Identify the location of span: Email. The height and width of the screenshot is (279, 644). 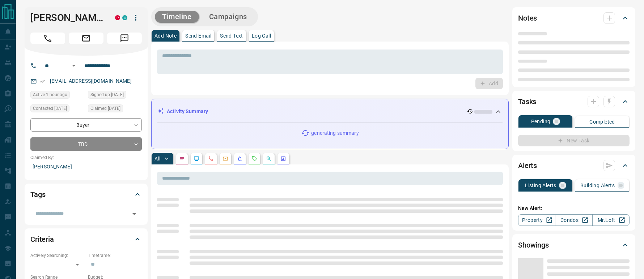
(86, 38).